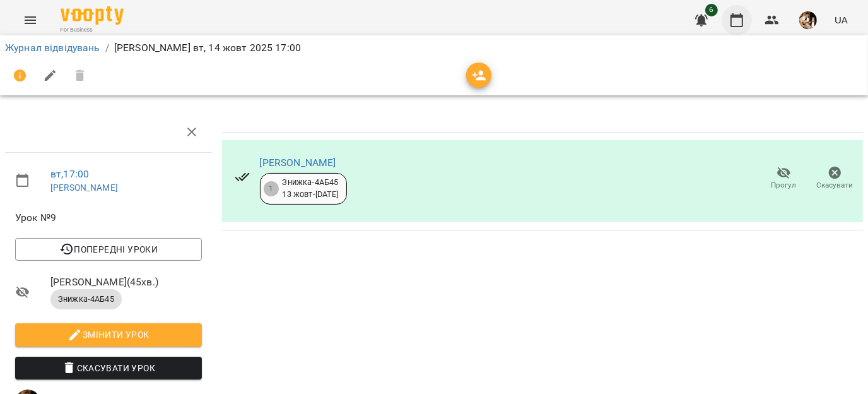 The width and height of the screenshot is (868, 394). What do you see at coordinates (109, 218) in the screenshot?
I see `span: Урок №9` at bounding box center [109, 218].